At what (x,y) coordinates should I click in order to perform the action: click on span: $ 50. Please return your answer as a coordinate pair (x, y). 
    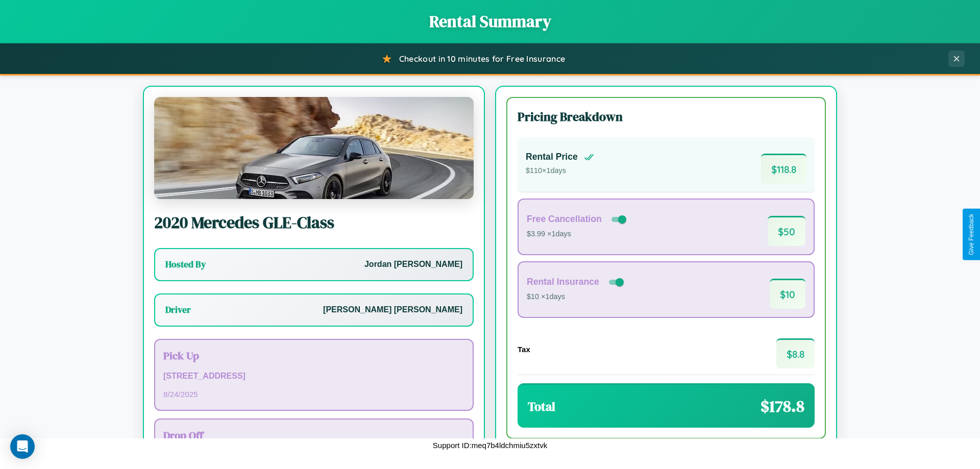
    Looking at the image, I should click on (787, 230).